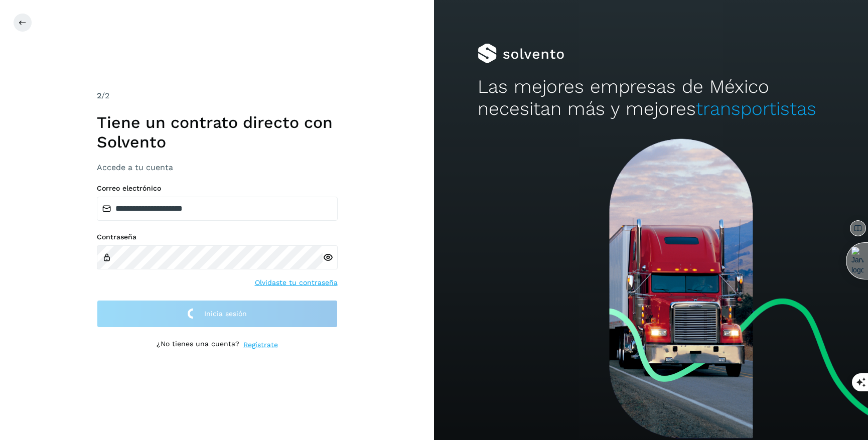 Image resolution: width=868 pixels, height=440 pixels. I want to click on span: transportistas, so click(756, 108).